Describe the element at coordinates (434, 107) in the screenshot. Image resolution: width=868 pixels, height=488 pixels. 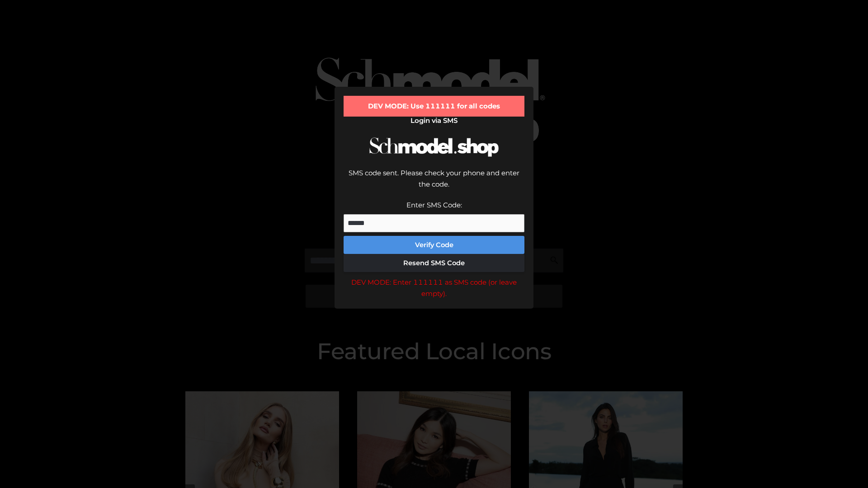
I see `div: DEV MODE: Use 111111 for all codes` at that location.